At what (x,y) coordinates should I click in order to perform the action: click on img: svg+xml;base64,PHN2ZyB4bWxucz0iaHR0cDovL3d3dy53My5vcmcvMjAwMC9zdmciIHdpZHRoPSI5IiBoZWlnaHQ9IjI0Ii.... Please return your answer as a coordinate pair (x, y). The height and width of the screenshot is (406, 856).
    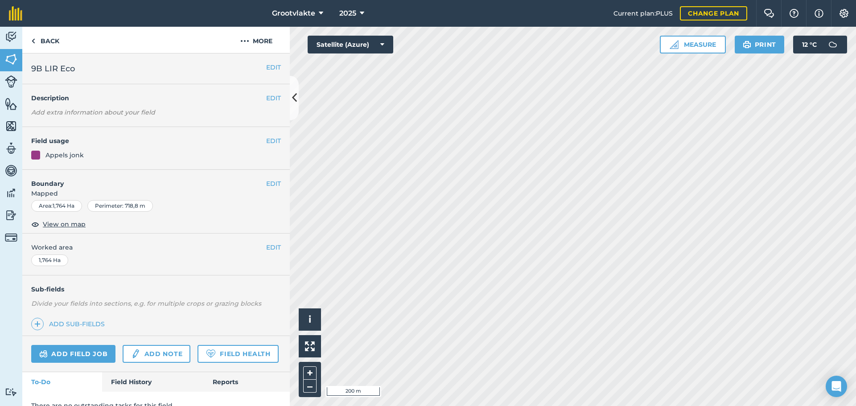
    Looking at the image, I should click on (33, 41).